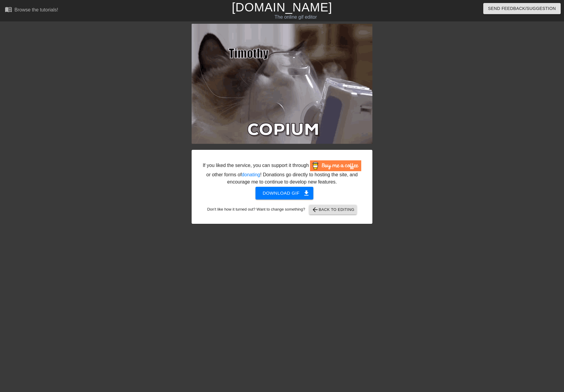 The image size is (564, 392). What do you see at coordinates (282, 173) in the screenshot?
I see `div: If you liked the service, you can support it through or other forms of ! Donations go directly to...` at bounding box center [282, 173].